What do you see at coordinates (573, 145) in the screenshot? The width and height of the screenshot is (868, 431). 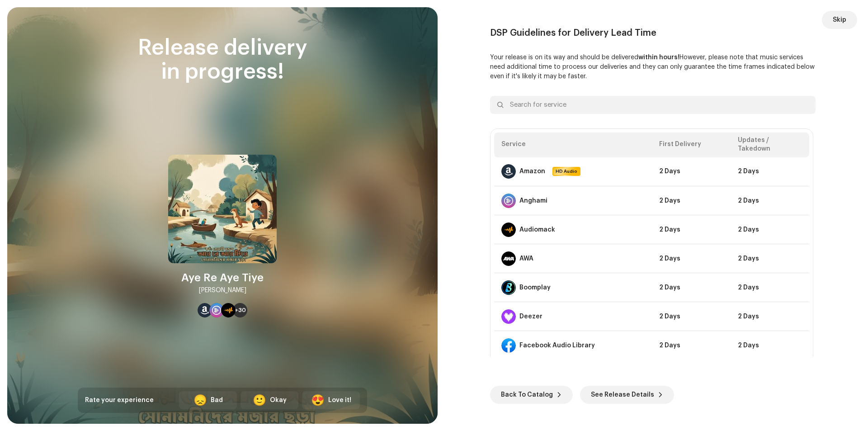 I see `th: Service` at bounding box center [573, 145].